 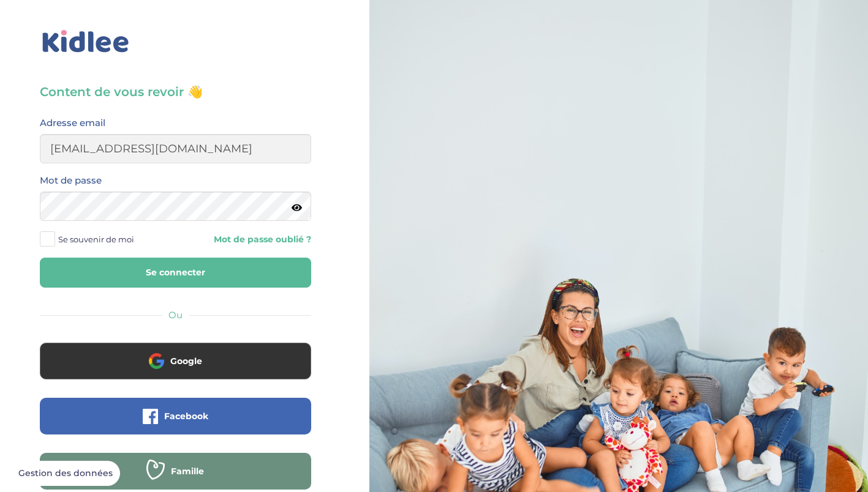 I want to click on img: facebook.png, so click(x=150, y=416).